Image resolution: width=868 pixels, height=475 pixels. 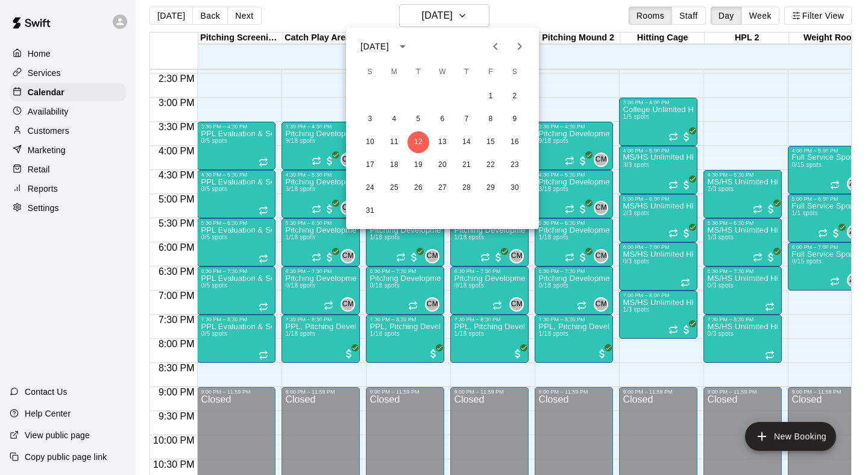 I want to click on span: Tuesday, so click(x=418, y=73).